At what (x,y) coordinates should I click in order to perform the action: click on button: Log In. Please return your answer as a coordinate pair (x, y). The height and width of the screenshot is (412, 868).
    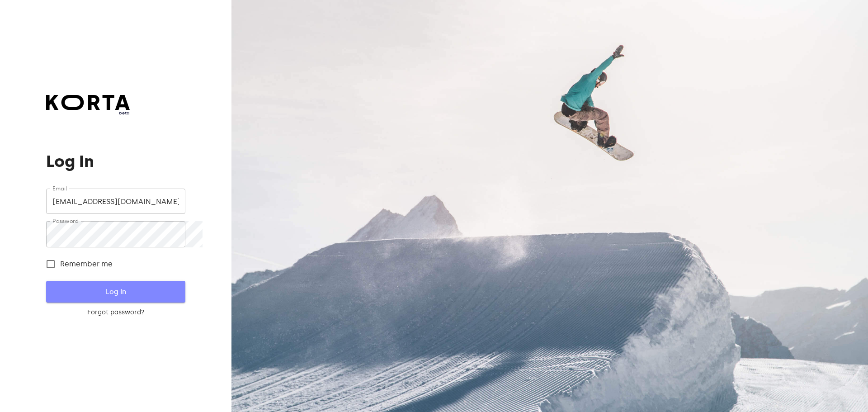
    Looking at the image, I should click on (116, 292).